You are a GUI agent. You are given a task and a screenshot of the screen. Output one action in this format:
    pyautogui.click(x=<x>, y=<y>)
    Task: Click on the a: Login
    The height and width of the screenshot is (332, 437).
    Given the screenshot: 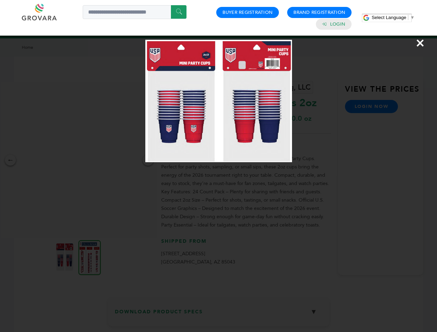 What is the action you would take?
    pyautogui.click(x=338, y=24)
    